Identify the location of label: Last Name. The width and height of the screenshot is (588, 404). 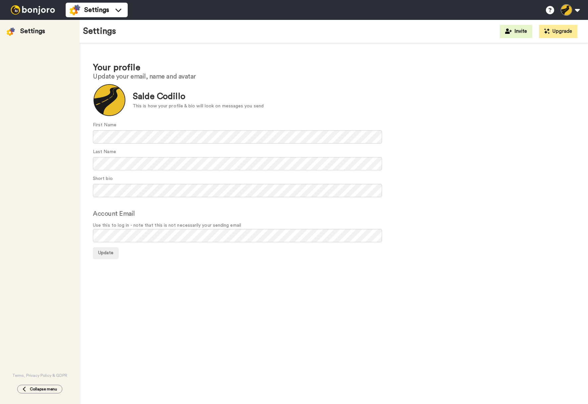
(105, 152).